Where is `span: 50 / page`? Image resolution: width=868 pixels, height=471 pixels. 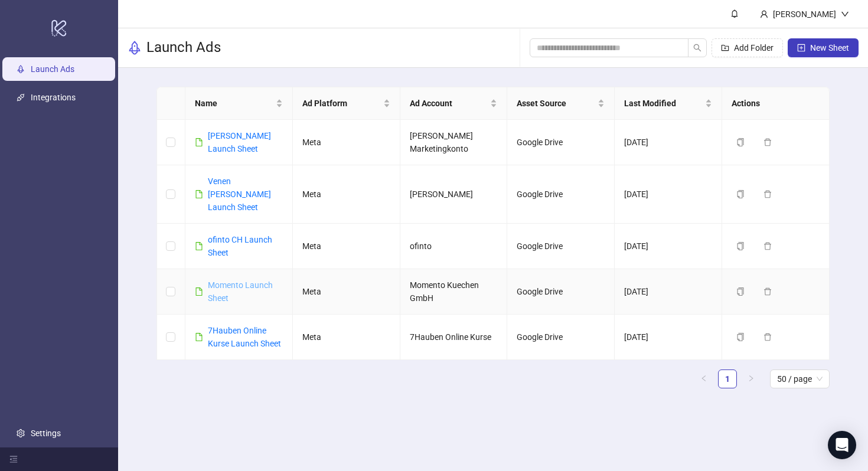 span: 50 / page is located at coordinates (799, 379).